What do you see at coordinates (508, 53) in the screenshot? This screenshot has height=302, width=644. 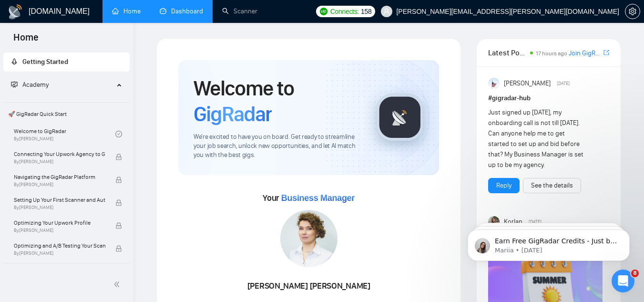 I see `span: Latest Posts from the GigRadar Community` at bounding box center [508, 53].